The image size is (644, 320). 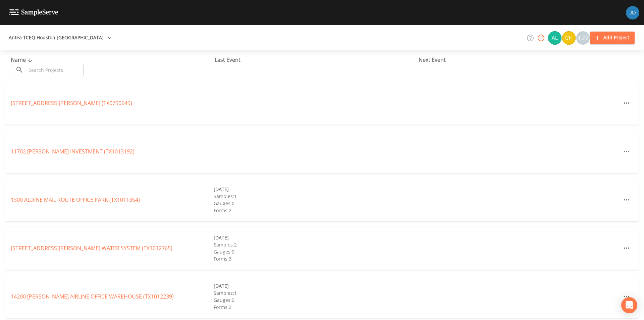 What do you see at coordinates (315, 258) in the screenshot?
I see `div: Forms: 3` at bounding box center [315, 258].